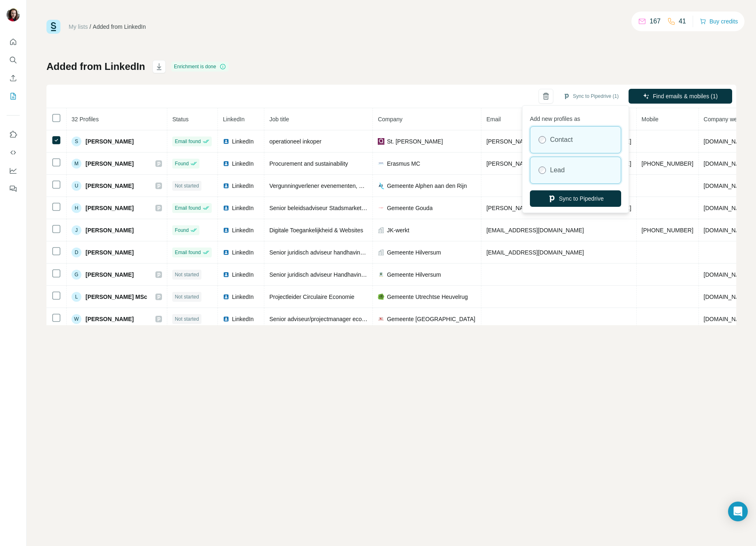 This screenshot has width=756, height=546. What do you see at coordinates (403, 163) in the screenshot?
I see `span: Erasmus MC` at bounding box center [403, 163].